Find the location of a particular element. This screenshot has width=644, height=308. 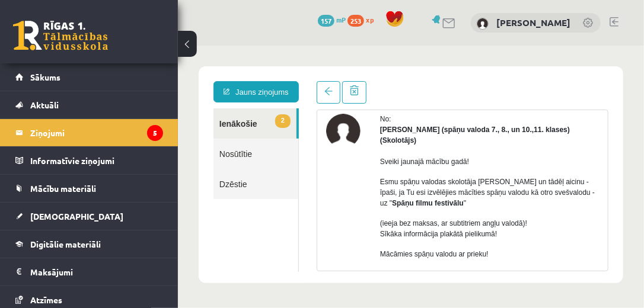

span: 2 is located at coordinates (105, 75).